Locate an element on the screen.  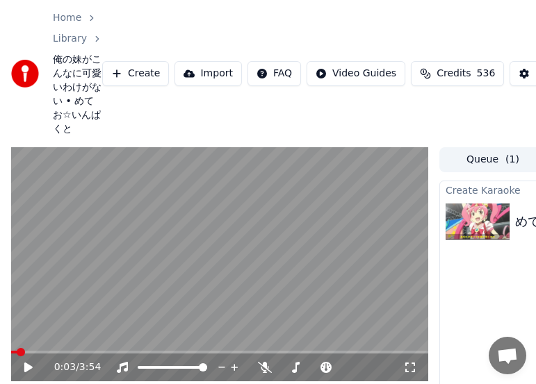
span: 俺の妹がこんなに可愛いわけがない • めてお☆いんぱくと is located at coordinates (77, 94).